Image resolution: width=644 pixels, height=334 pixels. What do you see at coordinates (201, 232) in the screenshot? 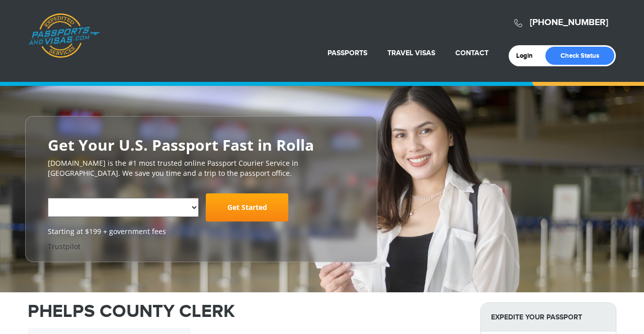
I see `span: Starting at $199 + government fees` at bounding box center [201, 232].